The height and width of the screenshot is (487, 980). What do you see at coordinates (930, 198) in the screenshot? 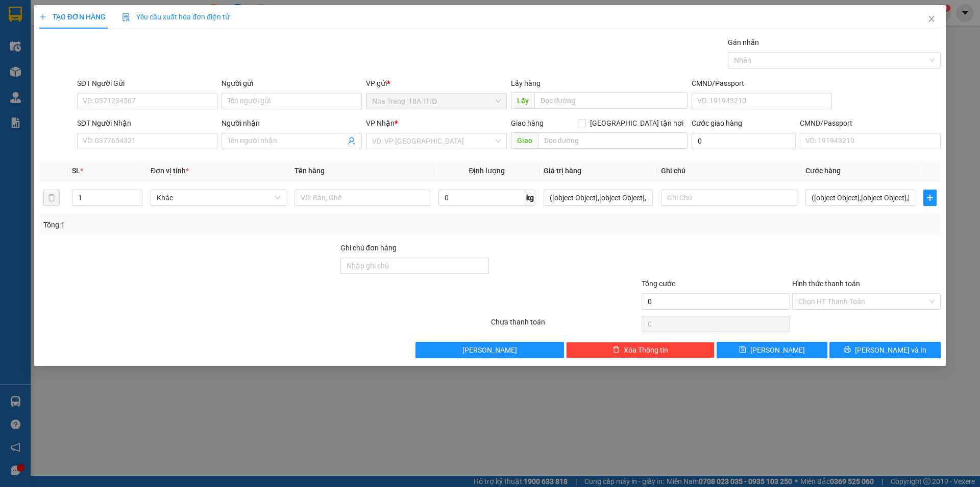
I see `button: plus` at bounding box center [930, 198].